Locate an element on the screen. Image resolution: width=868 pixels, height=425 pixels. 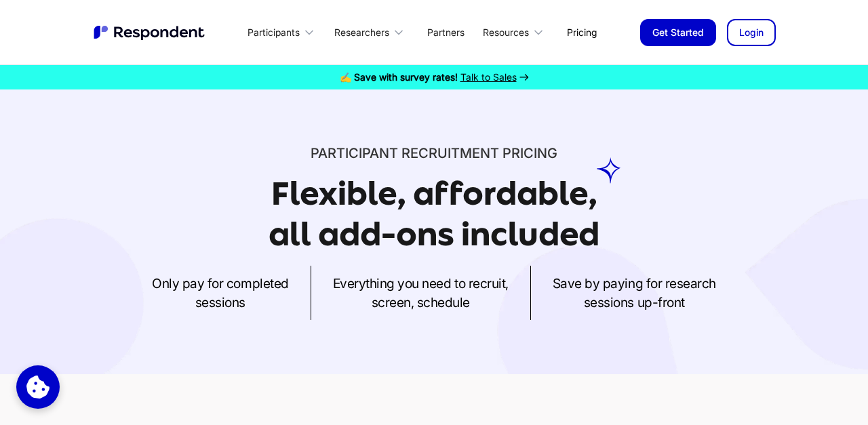
img: Untitled UI logotext is located at coordinates (150, 32).